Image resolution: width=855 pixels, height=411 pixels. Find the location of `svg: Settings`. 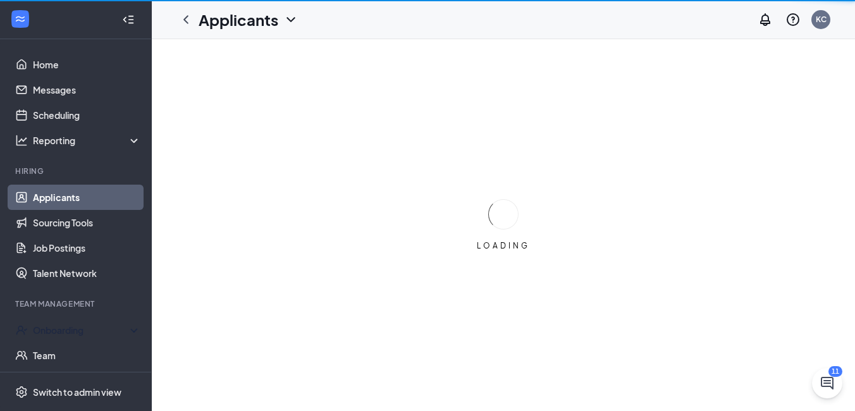

svg: Settings is located at coordinates (22, 392).